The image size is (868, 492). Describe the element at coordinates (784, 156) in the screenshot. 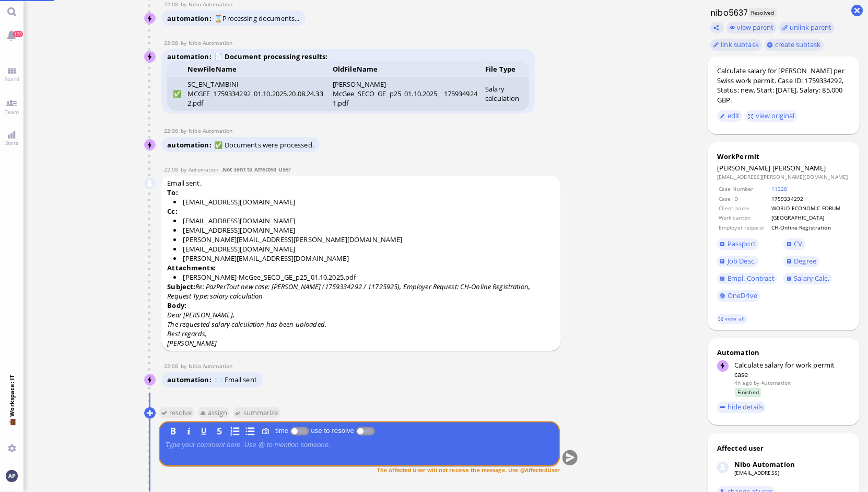

I see `div: WorkPermit` at that location.